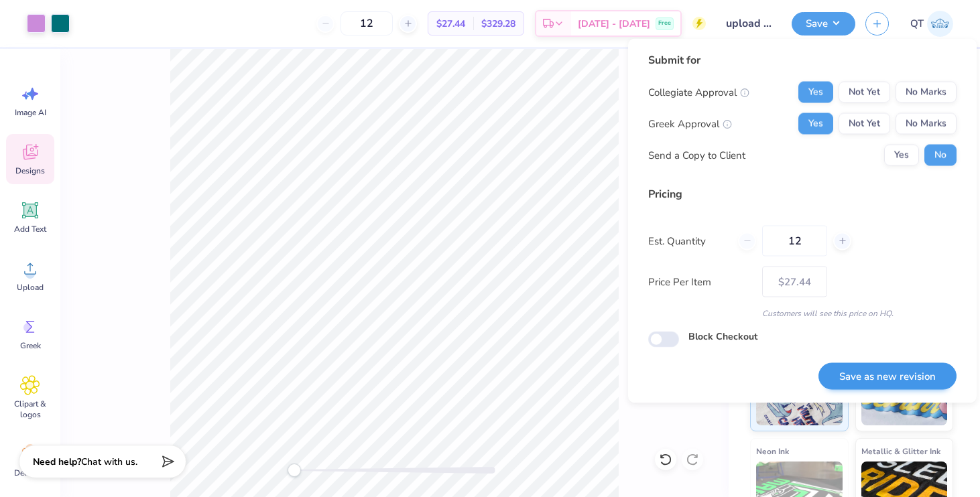 The height and width of the screenshot is (497, 980). Describe the element at coordinates (723, 336) in the screenshot. I see `label: Block Checkout` at that location.